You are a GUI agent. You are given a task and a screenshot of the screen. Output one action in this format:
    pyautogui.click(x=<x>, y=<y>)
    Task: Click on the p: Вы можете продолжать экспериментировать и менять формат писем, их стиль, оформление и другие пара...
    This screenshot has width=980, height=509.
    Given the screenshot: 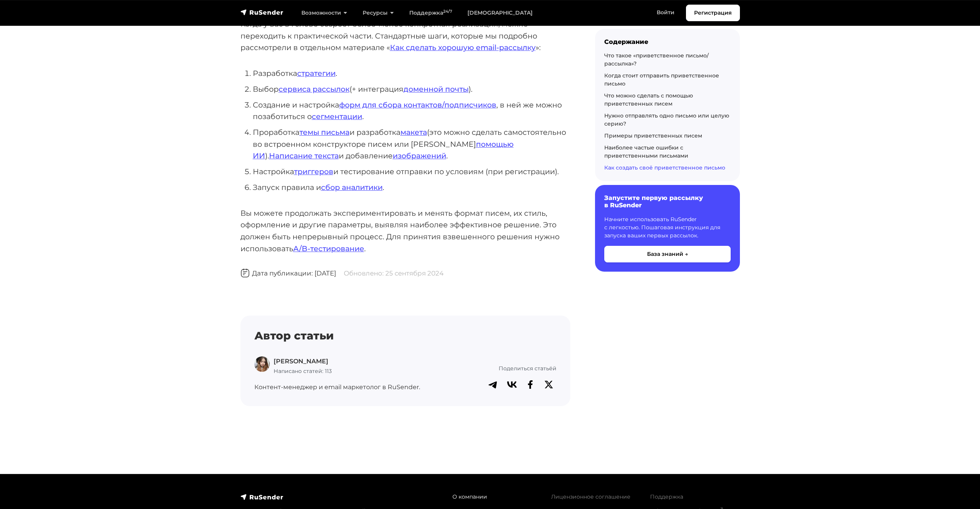 What is the action you would take?
    pyautogui.click(x=406, y=231)
    